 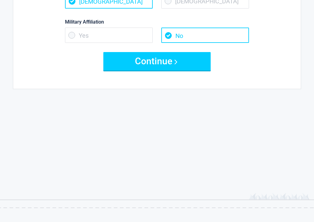 I want to click on label: Military Affiliation, so click(x=157, y=22).